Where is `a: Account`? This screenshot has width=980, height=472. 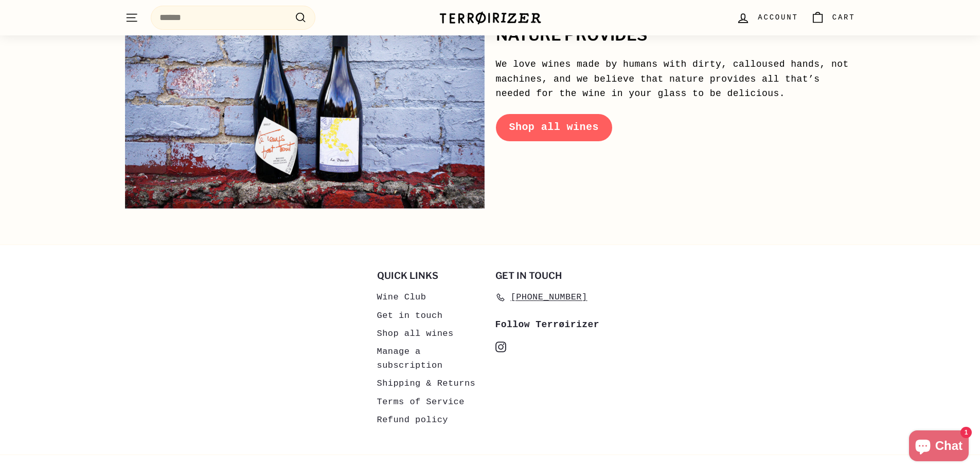
a: Account is located at coordinates (767, 18).